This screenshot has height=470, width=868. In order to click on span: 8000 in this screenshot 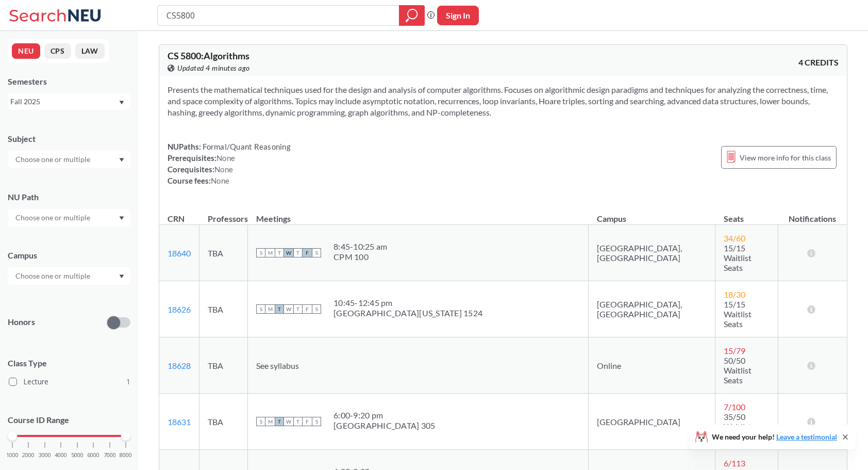, I will do `click(126, 455)`.